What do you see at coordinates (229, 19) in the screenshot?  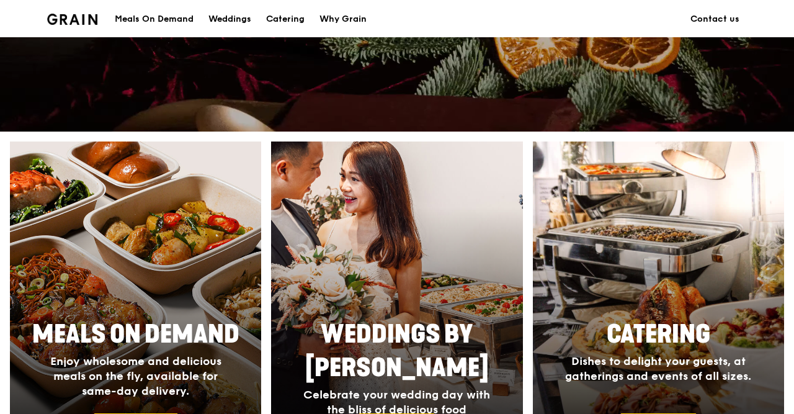 I see `div: Weddings` at bounding box center [229, 19].